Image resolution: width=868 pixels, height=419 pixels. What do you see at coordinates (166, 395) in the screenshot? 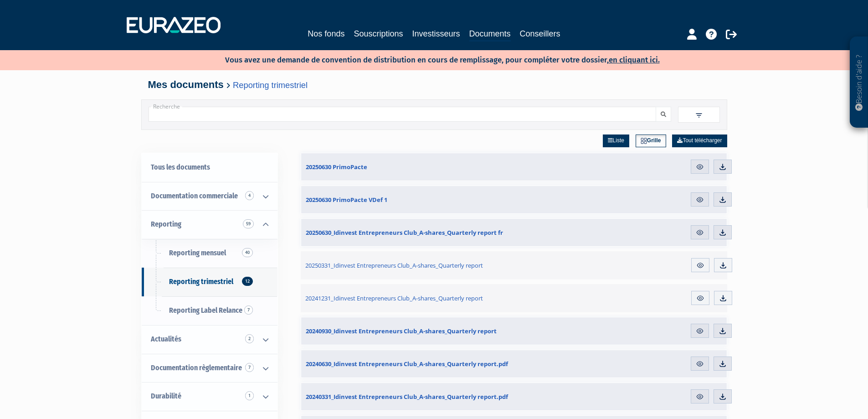
I see `span: Durabilité` at bounding box center [166, 395].